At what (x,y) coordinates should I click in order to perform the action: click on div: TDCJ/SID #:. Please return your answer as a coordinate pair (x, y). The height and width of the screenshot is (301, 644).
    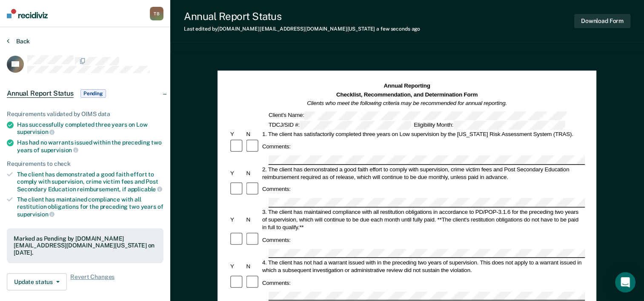
    Looking at the image, I should click on (339, 125).